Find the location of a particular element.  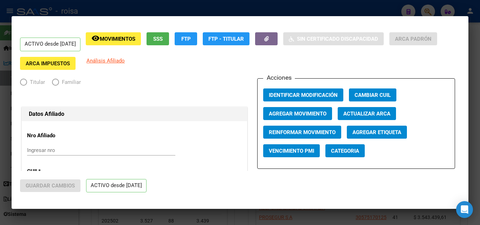

button: FTP is located at coordinates (186, 39).